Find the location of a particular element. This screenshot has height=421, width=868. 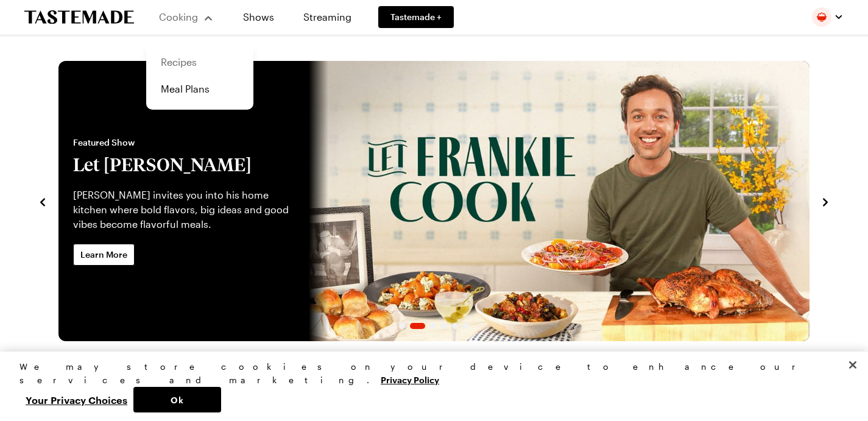

span: Go to slide 5 is located at coordinates (455, 326).